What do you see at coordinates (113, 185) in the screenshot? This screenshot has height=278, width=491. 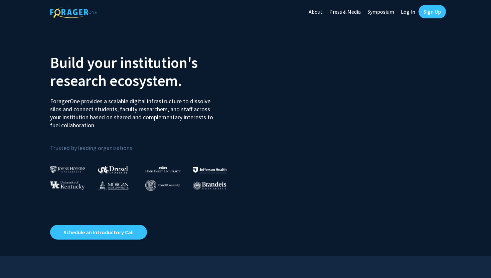 I see `img: Morgan State University` at bounding box center [113, 185].